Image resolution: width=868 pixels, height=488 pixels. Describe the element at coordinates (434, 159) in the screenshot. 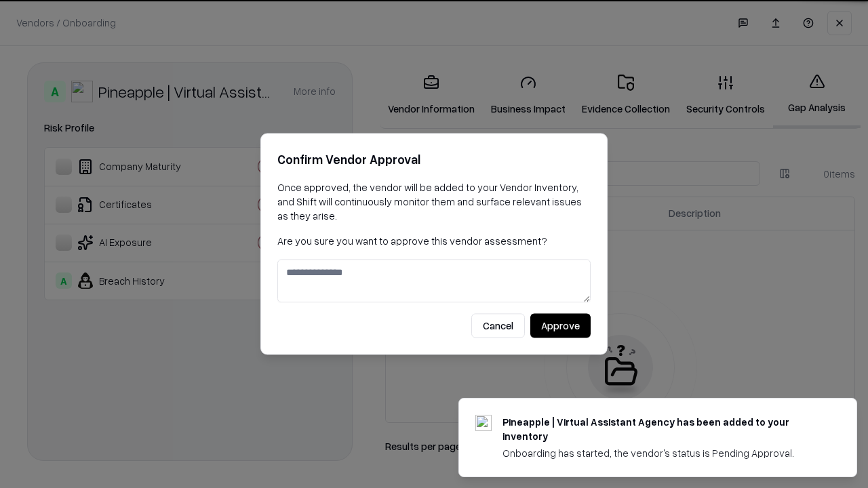

I see `h2: Confirm Vendor Approval` at that location.